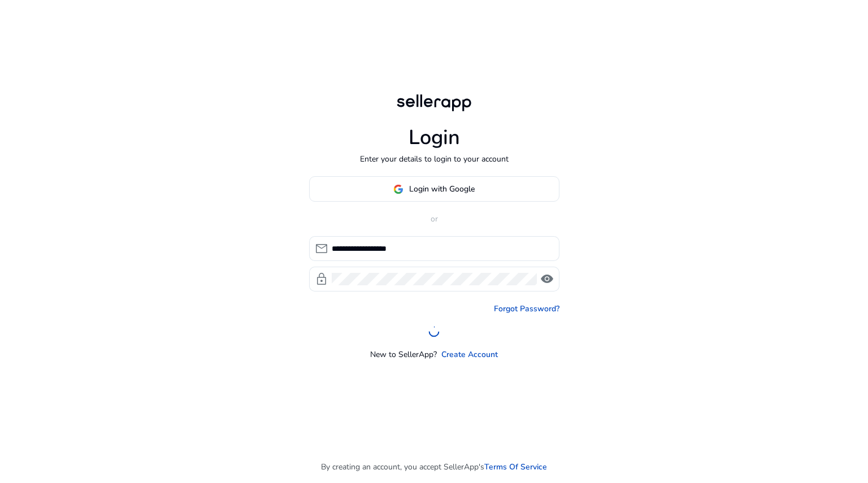  I want to click on a: Terms Of Service, so click(515, 466).